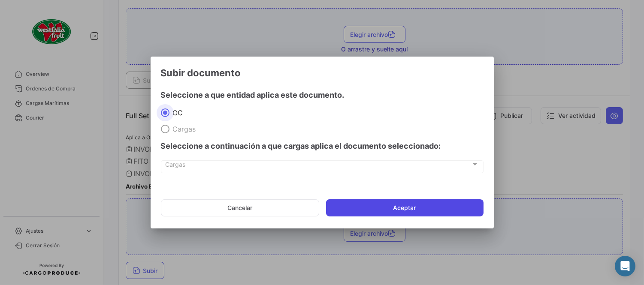 The width and height of the screenshot is (644, 285). Describe the element at coordinates (322, 95) in the screenshot. I see `h4: Seleccione a que entidad aplica este documento.` at that location.